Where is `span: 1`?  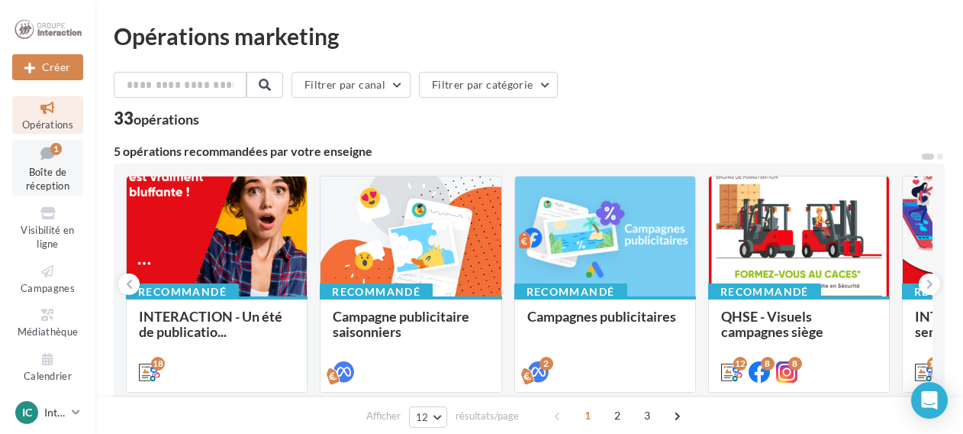
span: 1 is located at coordinates (588, 415).